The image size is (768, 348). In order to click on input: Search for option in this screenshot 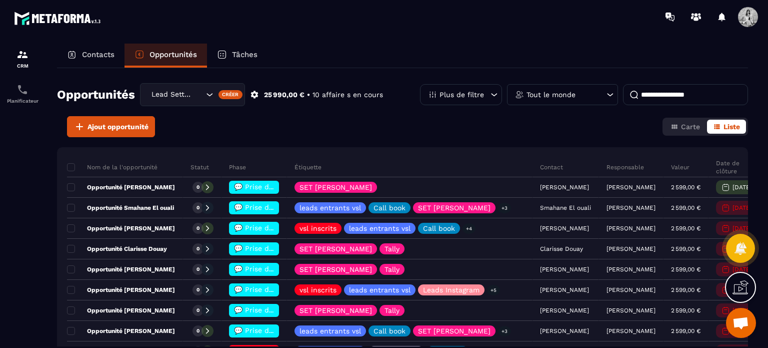, I will do `click(199, 95)`.